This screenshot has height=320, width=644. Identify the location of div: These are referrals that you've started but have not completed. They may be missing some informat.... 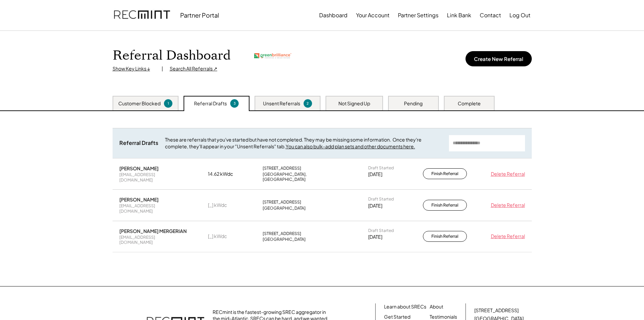
(304, 143).